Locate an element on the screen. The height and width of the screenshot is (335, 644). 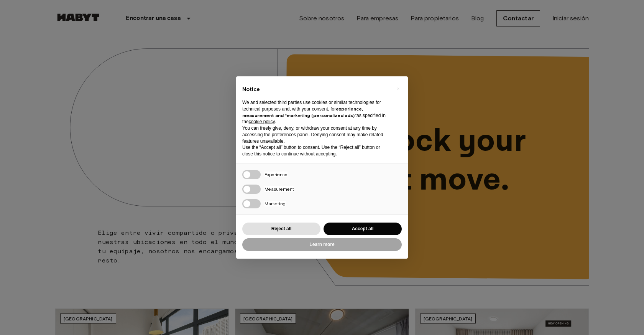
p: We and selected third parties use cookies or similar technologies for technical purposes and, wit... is located at coordinates (316, 112).